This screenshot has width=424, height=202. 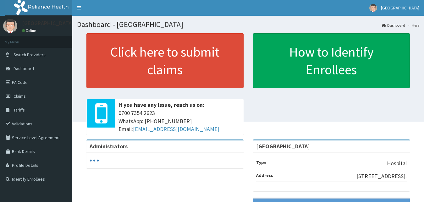 I want to click on li: Here, so click(x=412, y=25).